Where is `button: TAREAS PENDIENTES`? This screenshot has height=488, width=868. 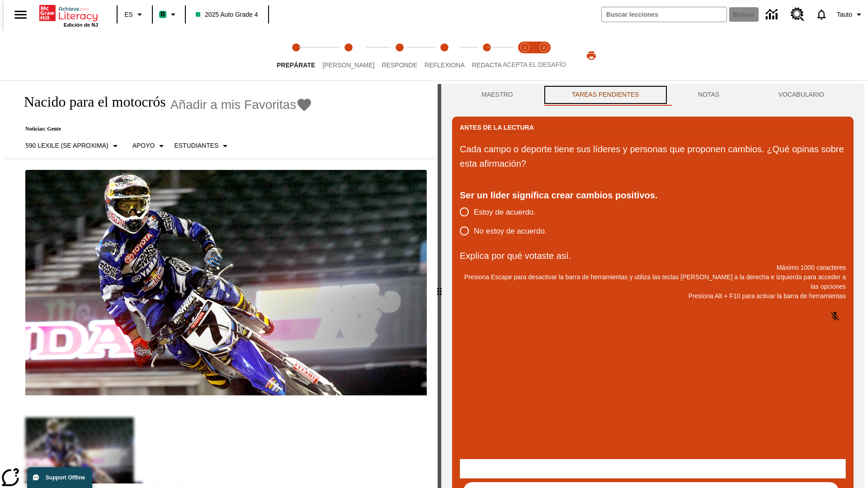
button: TAREAS PENDIENTES is located at coordinates (605, 95).